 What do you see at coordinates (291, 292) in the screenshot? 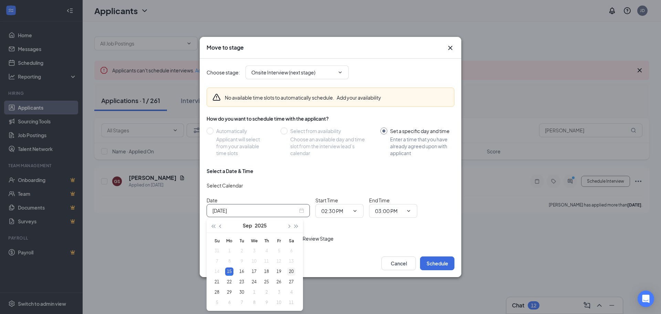
I see `td: 2025-10-04` at bounding box center [291, 292].